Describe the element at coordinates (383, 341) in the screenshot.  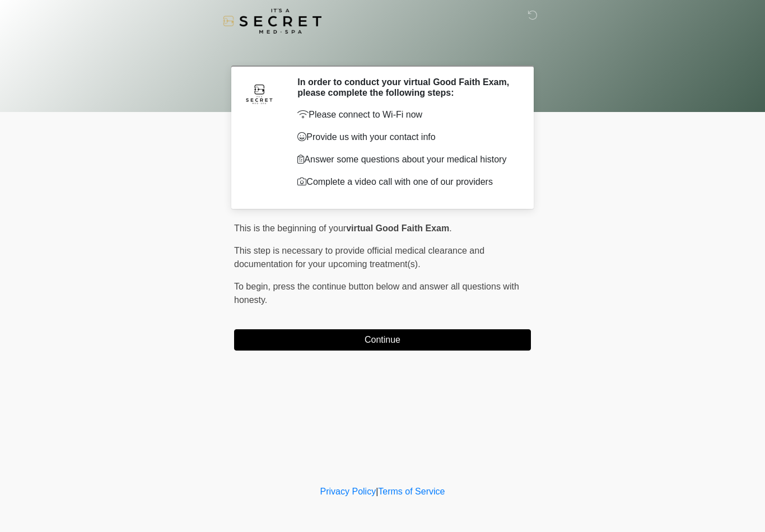
I see `button: Continue` at that location.